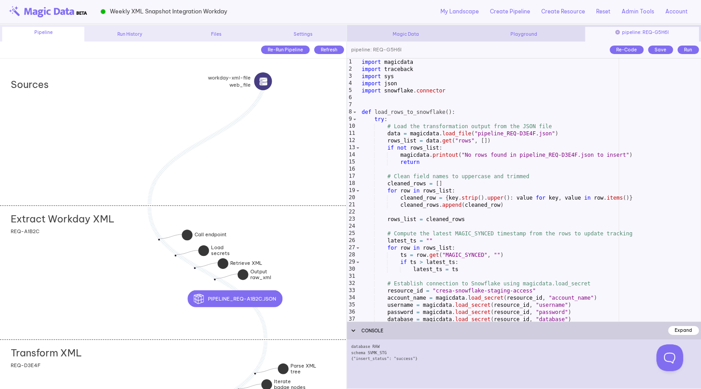 This screenshot has width=701, height=389. I want to click on span: Toggle code folding, rows 8 through 135, so click(354, 112).